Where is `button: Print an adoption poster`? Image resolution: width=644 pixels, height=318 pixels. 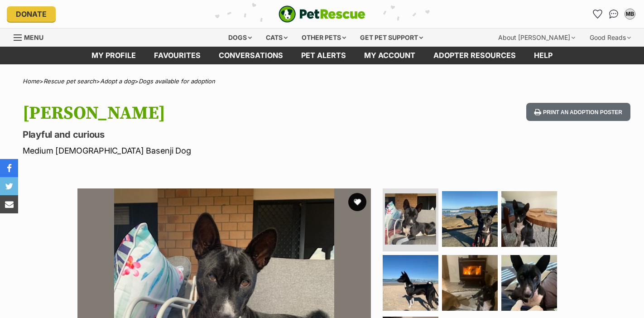
button: Print an adoption poster is located at coordinates (579, 112).